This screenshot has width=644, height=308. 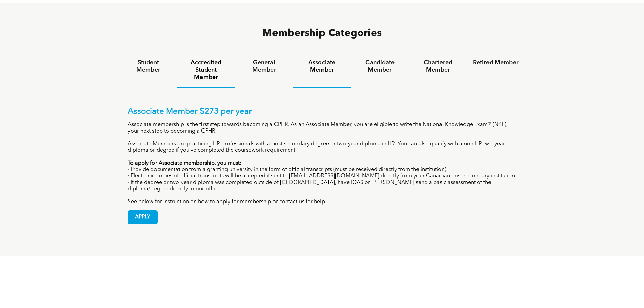 What do you see at coordinates (322, 170) in the screenshot?
I see `p: · Provide documentation from a granting university in the form of official transcripts (must be r...` at bounding box center [322, 170].